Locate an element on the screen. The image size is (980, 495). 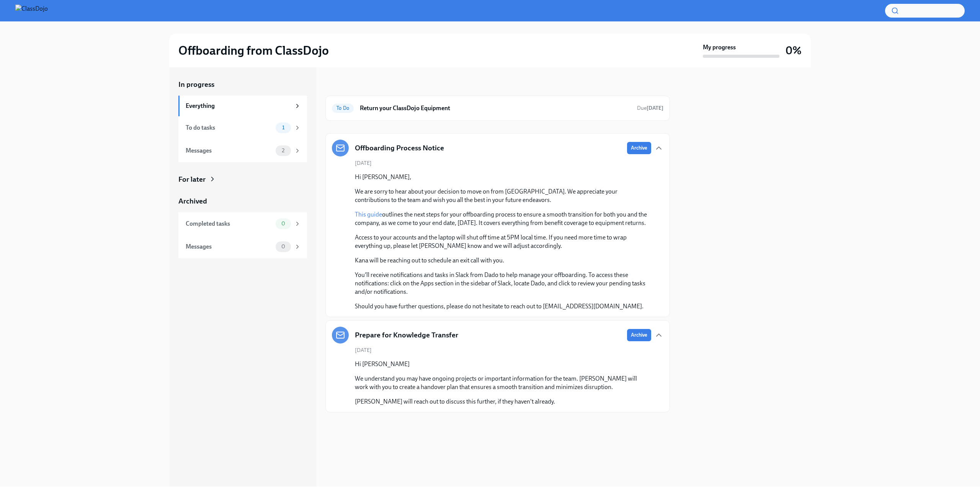
a: For later is located at coordinates (243, 179).